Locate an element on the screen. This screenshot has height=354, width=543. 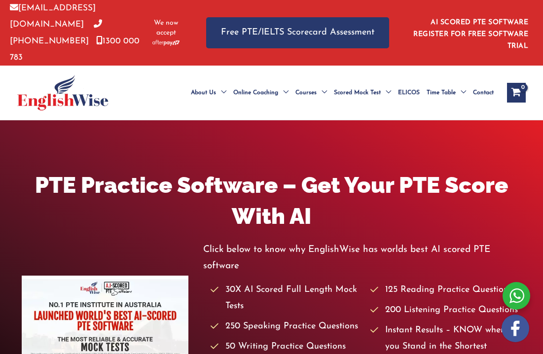
img: white-facebook.png is located at coordinates (516, 329).